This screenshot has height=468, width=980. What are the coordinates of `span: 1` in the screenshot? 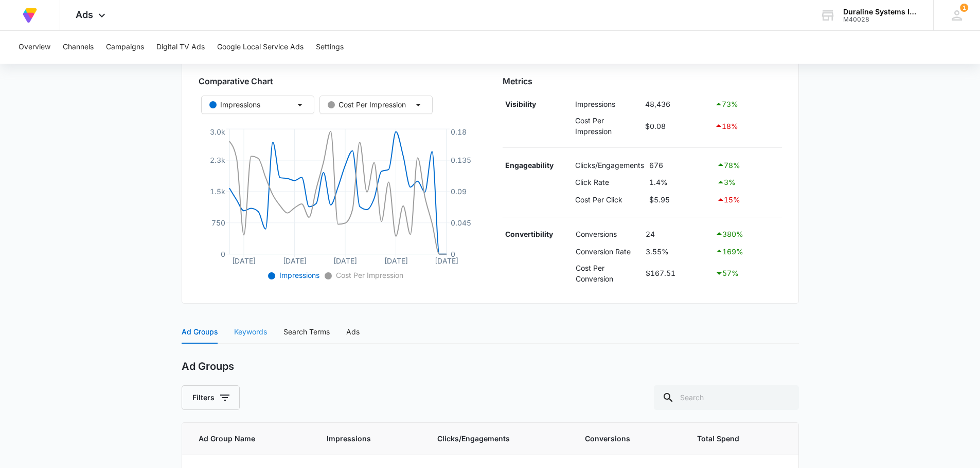 It's located at (964, 8).